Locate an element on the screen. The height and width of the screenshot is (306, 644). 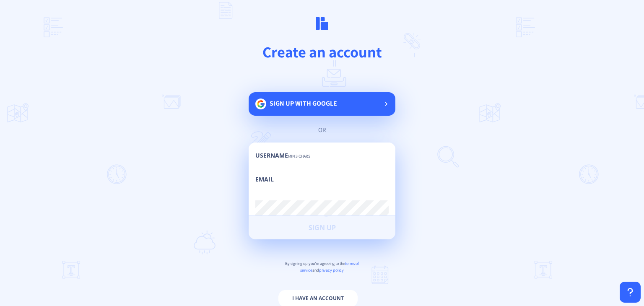
span: Sign up with google is located at coordinates (303, 103).